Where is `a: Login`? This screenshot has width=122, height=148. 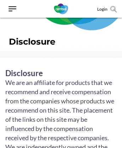 a: Login is located at coordinates (102, 9).